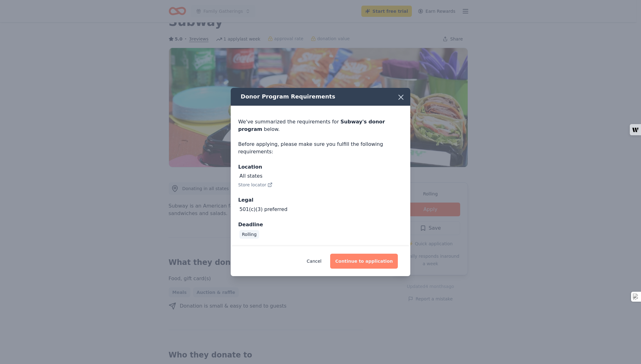  I want to click on div: Donor Program Requirements, so click(321, 97).